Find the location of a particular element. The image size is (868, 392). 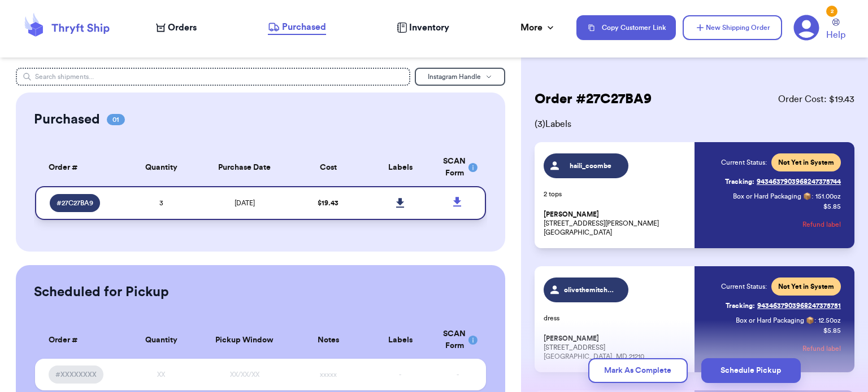

h2: Order # 27C27BA9 is located at coordinates (593, 100).